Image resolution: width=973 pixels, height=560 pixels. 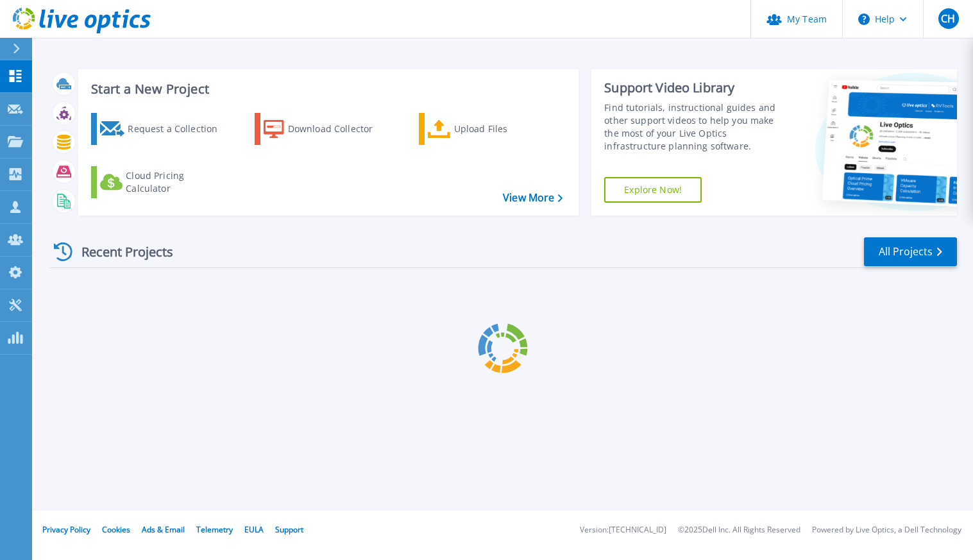 I want to click on a: Cookies, so click(x=116, y=530).